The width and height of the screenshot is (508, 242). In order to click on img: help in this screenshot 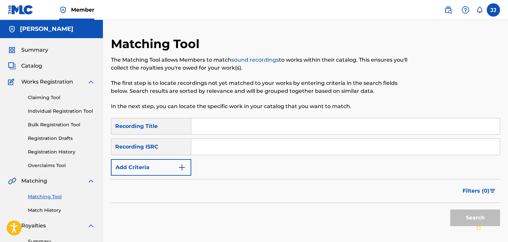, I will do `click(465, 10)`.